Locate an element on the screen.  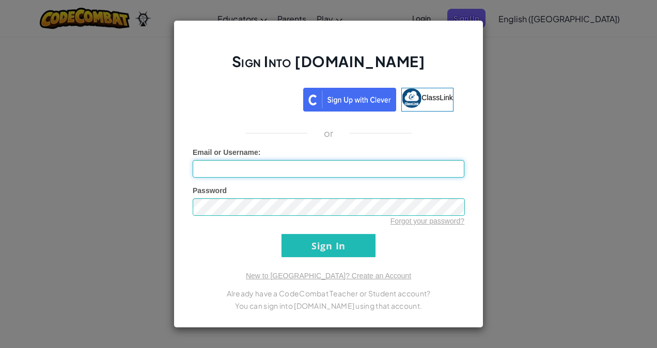
span: Email or Username is located at coordinates (225, 152).